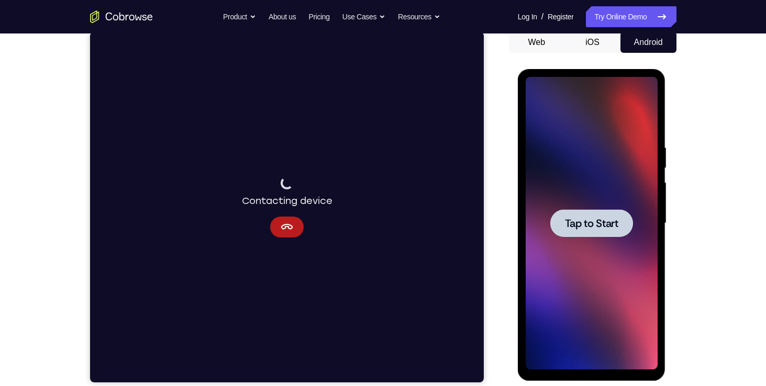 The width and height of the screenshot is (766, 386). I want to click on button: iOS, so click(592, 42).